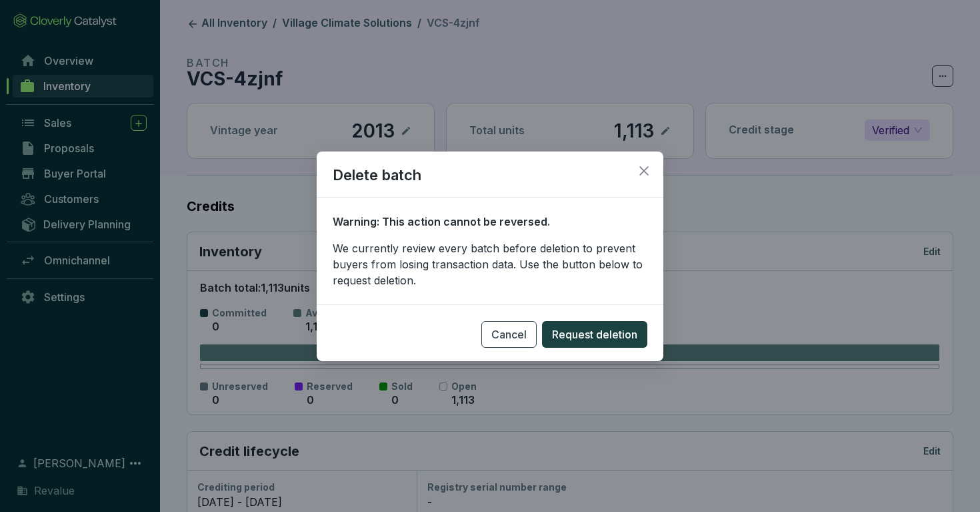  What do you see at coordinates (490, 221) in the screenshot?
I see `p: Warning: This action cannot be reversed.` at bounding box center [490, 221].